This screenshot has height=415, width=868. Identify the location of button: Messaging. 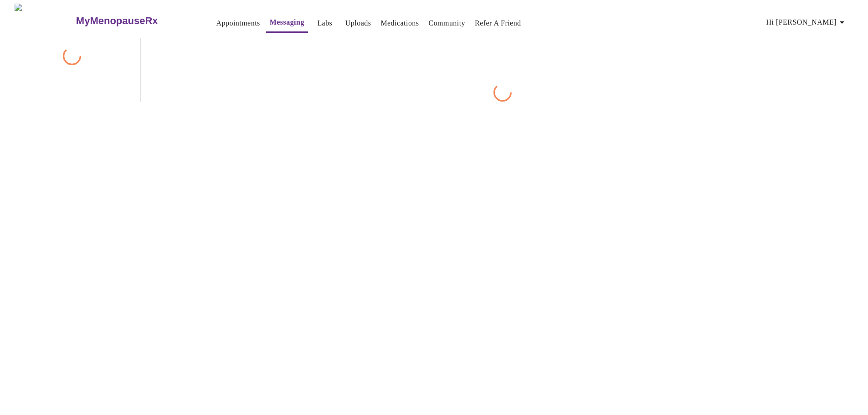
(287, 23).